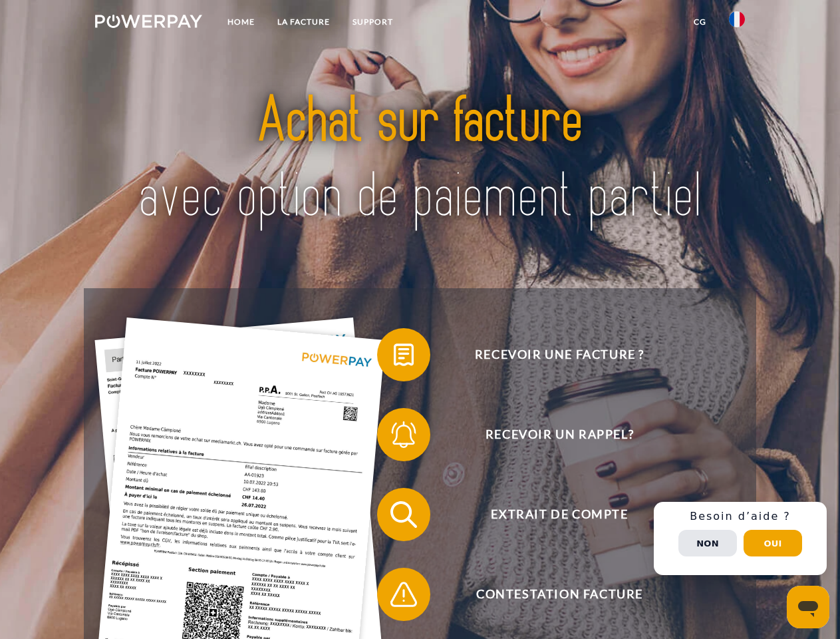 The width and height of the screenshot is (840, 639). Describe the element at coordinates (737, 20) in the screenshot. I see `img: fr` at that location.